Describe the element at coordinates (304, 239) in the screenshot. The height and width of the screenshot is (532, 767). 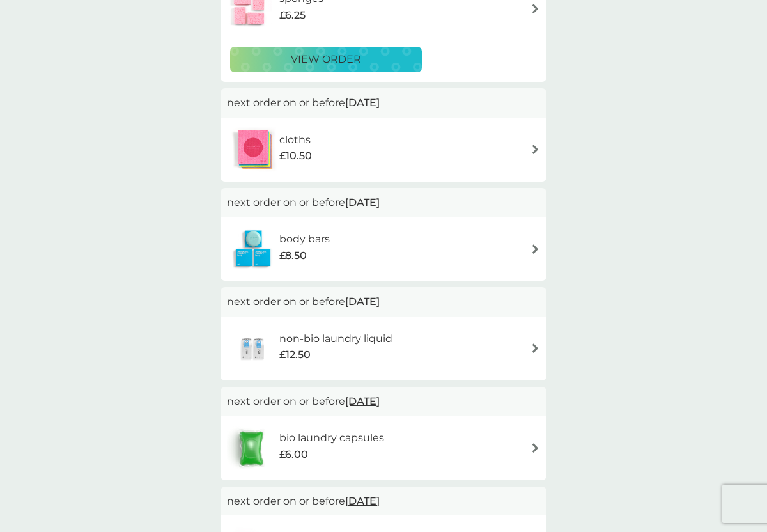
I see `h6: body bars` at that location.